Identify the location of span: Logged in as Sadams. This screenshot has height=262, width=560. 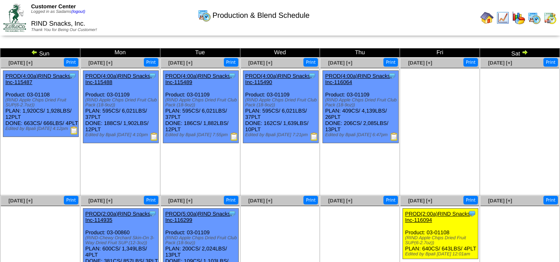
(58, 12).